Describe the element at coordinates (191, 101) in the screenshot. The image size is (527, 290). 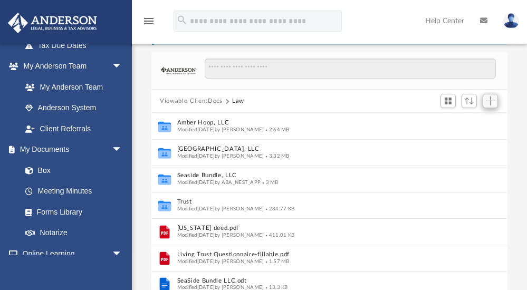
I see `button: Viewable-ClientDocs` at that location.